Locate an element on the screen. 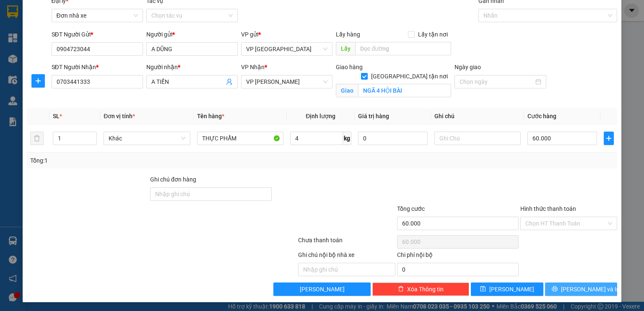  span: Lấy hàng is located at coordinates (348, 34).